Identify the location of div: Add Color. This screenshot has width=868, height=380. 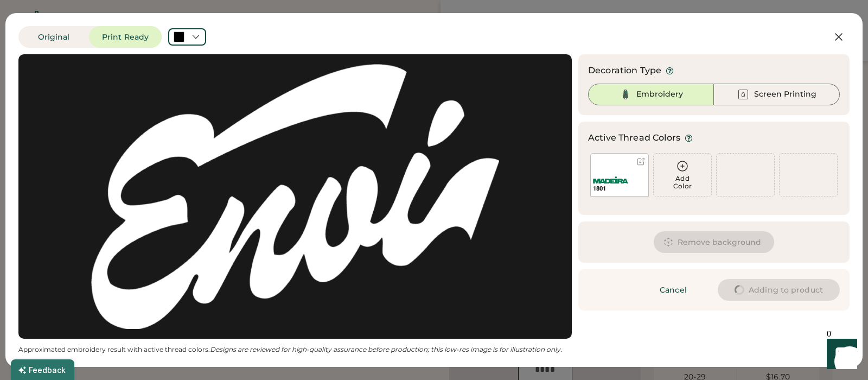
(683, 182).